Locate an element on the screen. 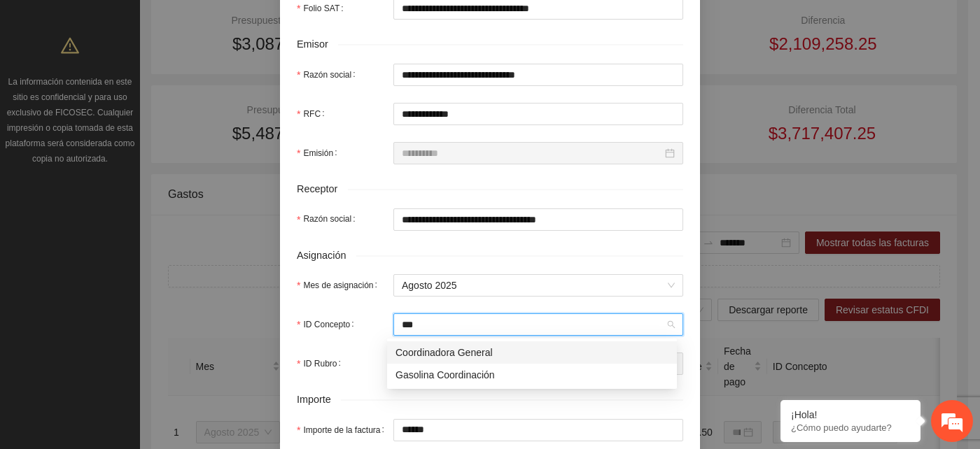 The height and width of the screenshot is (449, 980). div: Gasolina Coordinación is located at coordinates (532, 375).